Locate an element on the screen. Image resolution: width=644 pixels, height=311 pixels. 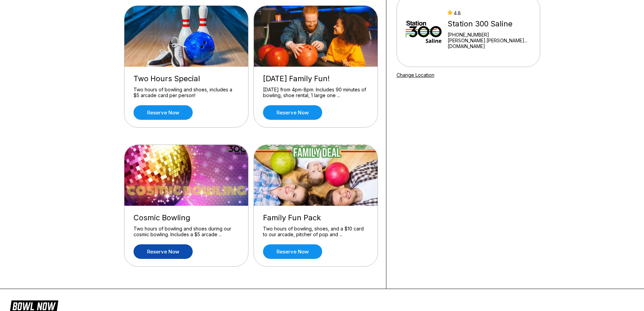
div: Two hours of bowling, shoes, and a $10 card to our arcade, pitcher of pop and ... is located at coordinates (316, 231).